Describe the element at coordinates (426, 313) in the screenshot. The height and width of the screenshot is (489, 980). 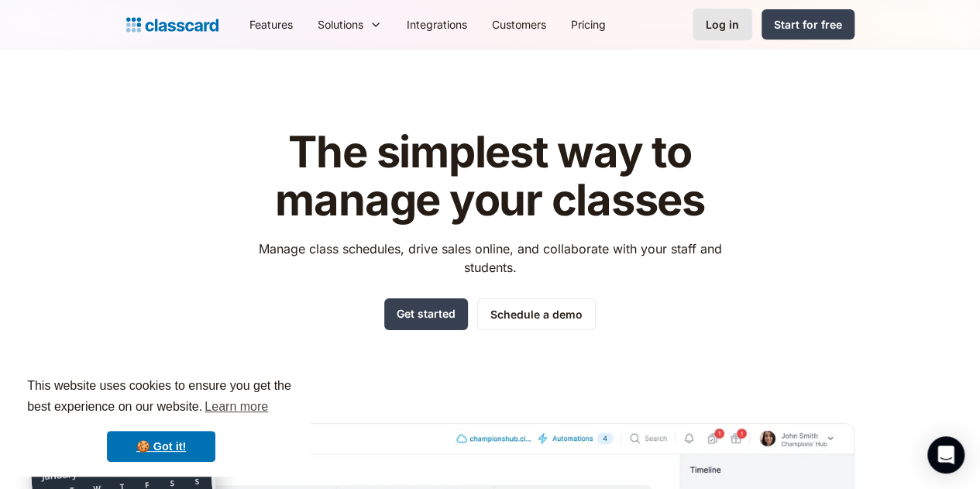
I see `a: Get started` at that location.